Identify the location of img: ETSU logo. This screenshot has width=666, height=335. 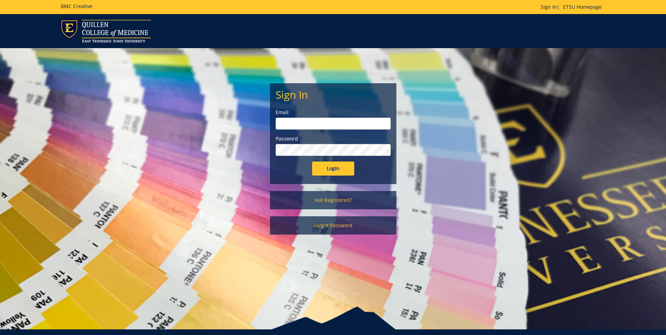
(106, 31).